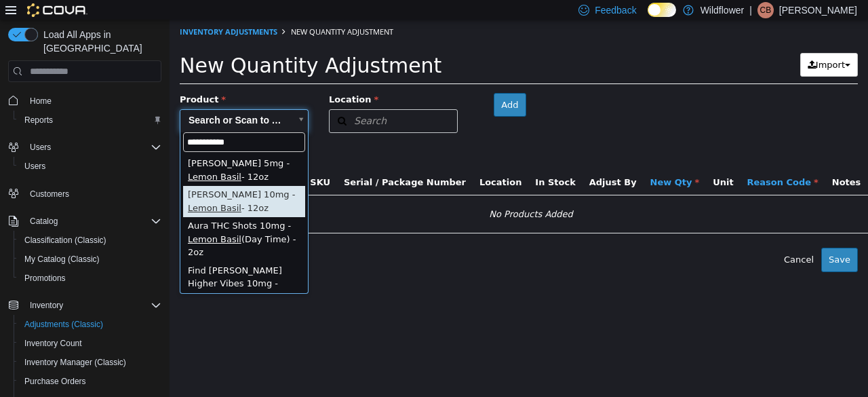 This screenshot has height=397, width=868. I want to click on span: CB, so click(766, 10).